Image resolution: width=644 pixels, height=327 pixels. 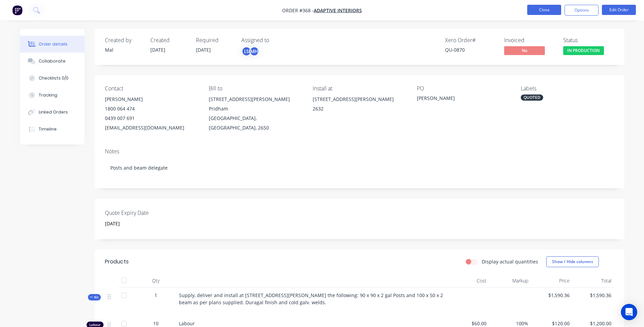 What do you see at coordinates (256, 89) in the screenshot?
I see `div: Bill to` at bounding box center [256, 89].